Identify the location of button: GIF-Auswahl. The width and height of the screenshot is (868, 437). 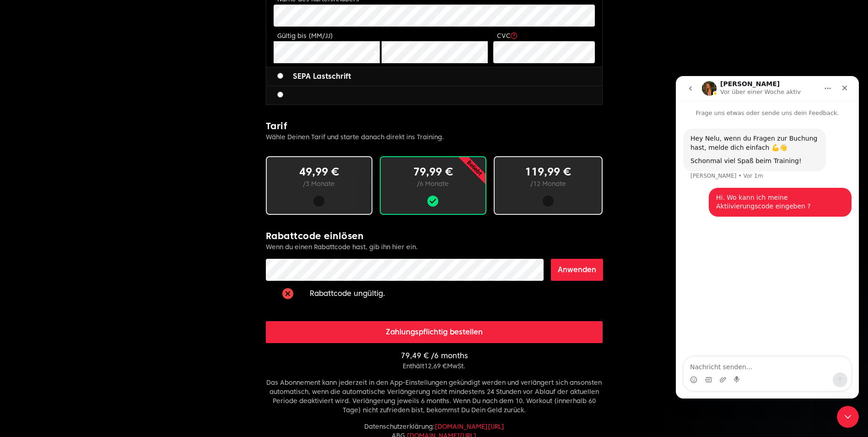
(32, 304).